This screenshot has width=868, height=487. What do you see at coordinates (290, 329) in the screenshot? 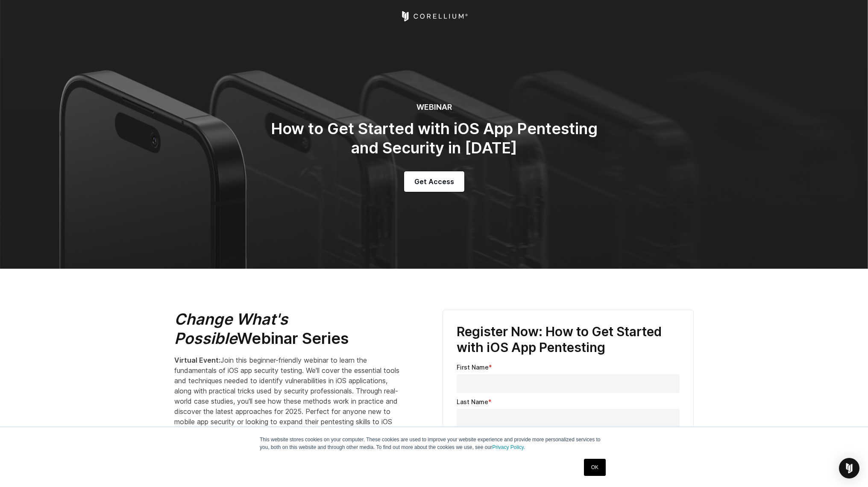
I see `h2: Webinar Series` at bounding box center [290, 329].